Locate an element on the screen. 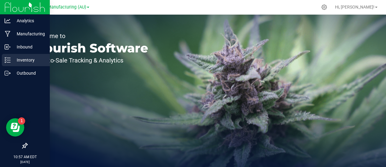 This screenshot has width=386, height=167. p: Analytics is located at coordinates (29, 21).